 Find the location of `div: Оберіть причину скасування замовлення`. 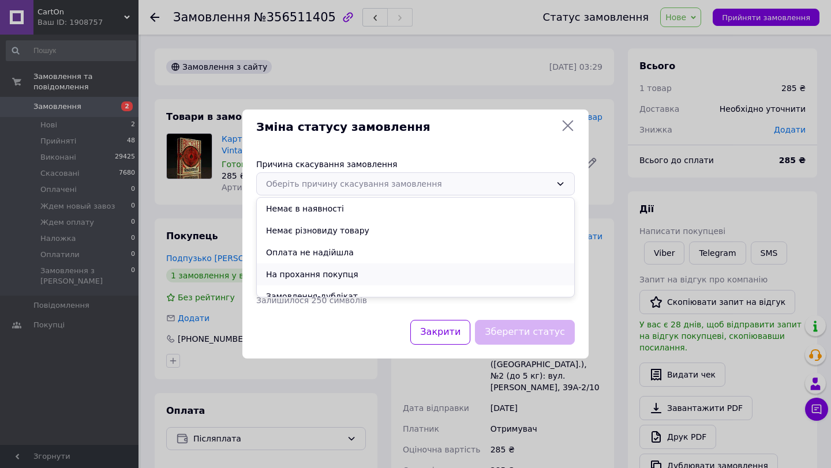

div: Оберіть причину скасування замовлення is located at coordinates (408, 184).